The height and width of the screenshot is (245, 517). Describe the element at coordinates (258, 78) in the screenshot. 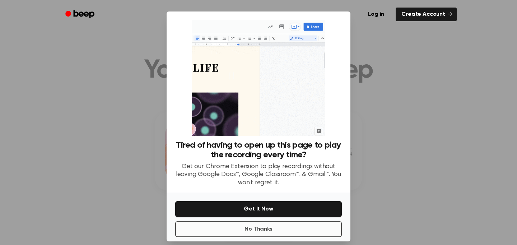

I see `img: Beep extension in action` at that location.